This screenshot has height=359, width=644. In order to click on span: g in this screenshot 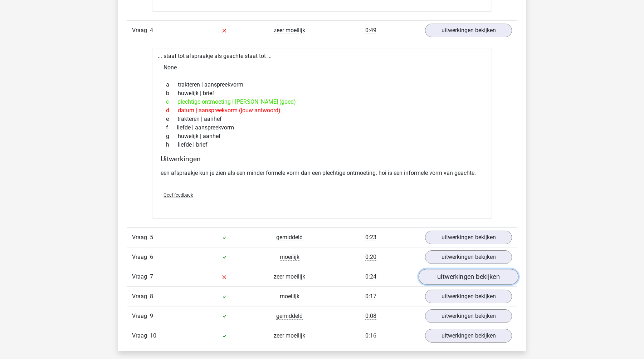, I will do `click(171, 137)`.